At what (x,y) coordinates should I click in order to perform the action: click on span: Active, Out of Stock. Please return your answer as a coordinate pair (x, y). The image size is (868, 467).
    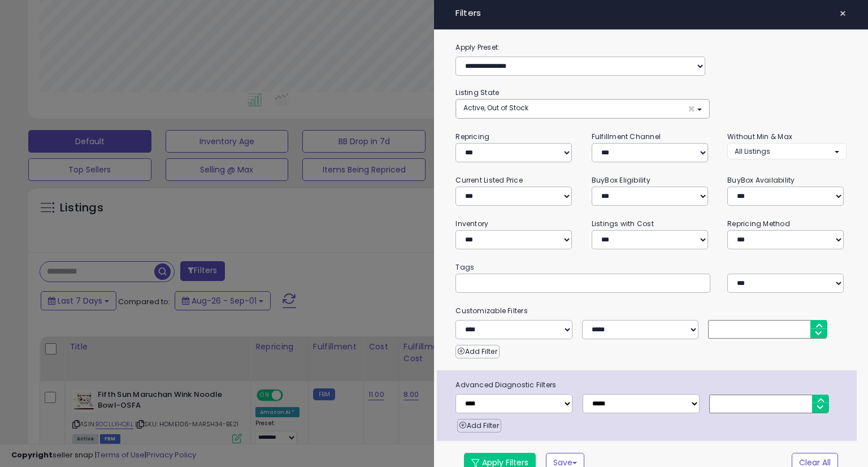
    Looking at the image, I should click on (495, 108).